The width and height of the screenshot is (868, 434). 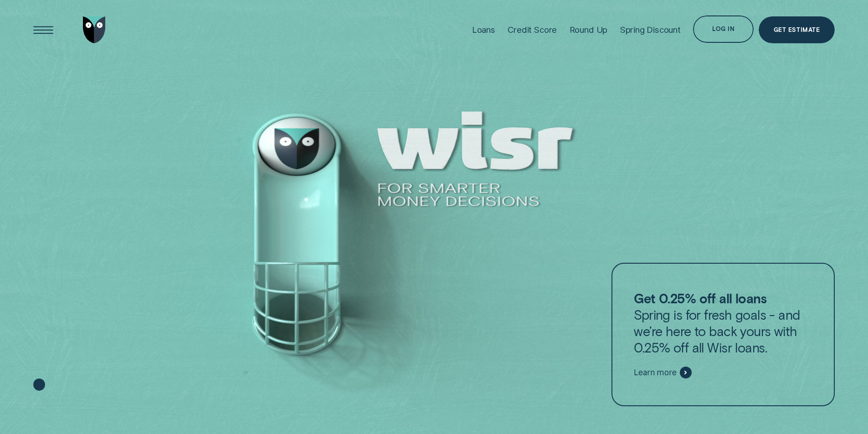 What do you see at coordinates (589, 29) in the screenshot?
I see `div: Round Up` at bounding box center [589, 29].